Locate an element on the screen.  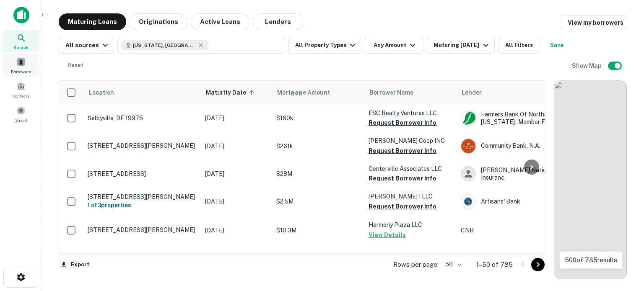
span: Maturity Date is located at coordinates (232, 93).